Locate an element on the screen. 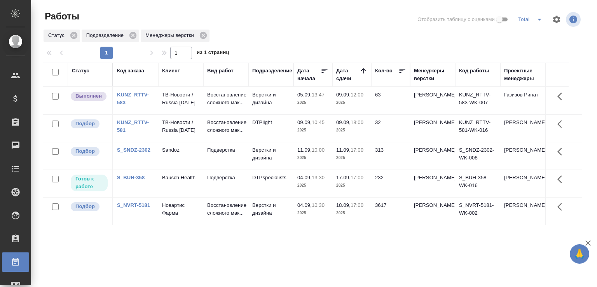 This screenshot has height=287, width=597. span: Посмотреть информацию is located at coordinates (574, 19).